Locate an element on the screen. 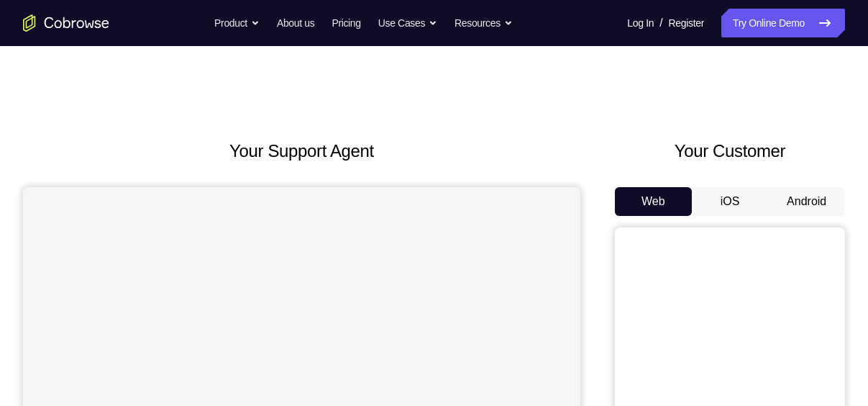 The height and width of the screenshot is (406, 868). h2: Your Support Agent is located at coordinates (302, 151).